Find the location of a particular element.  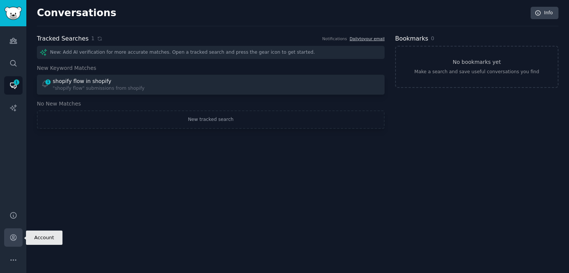

a: No bookmarks yetMake a search and save useful conversations you find is located at coordinates (476, 67).